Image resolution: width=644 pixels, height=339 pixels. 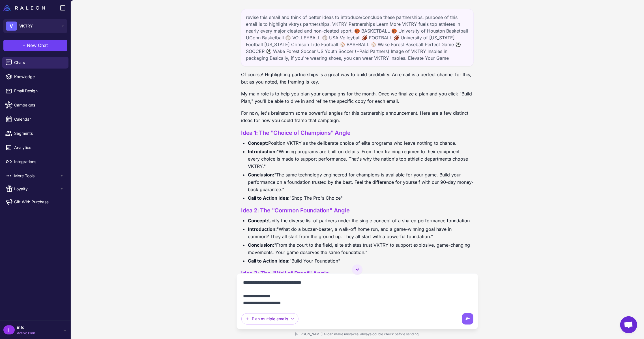 I want to click on span: More Tools, so click(x=37, y=176).